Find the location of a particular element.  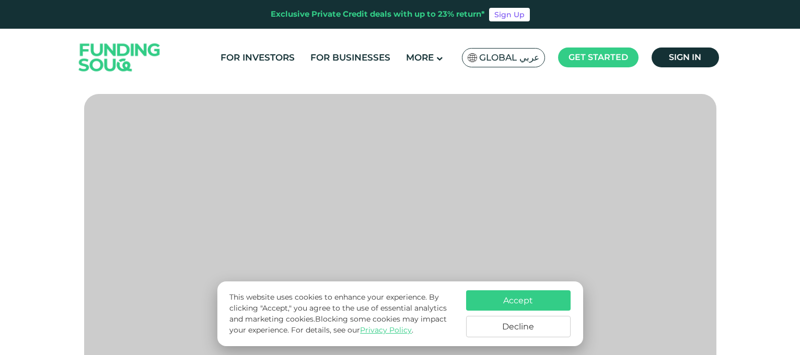

a: Sign in is located at coordinates (685, 57).